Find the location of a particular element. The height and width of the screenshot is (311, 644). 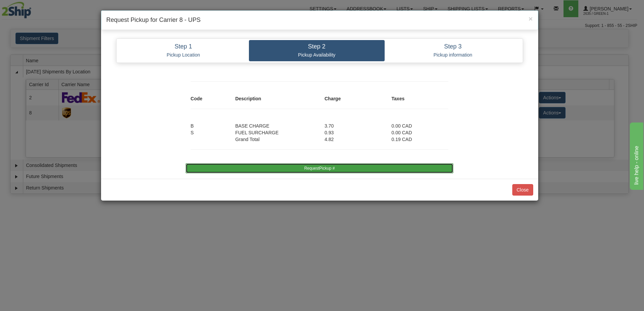

div: FUEL SURCHARGE is located at coordinates (274, 132).